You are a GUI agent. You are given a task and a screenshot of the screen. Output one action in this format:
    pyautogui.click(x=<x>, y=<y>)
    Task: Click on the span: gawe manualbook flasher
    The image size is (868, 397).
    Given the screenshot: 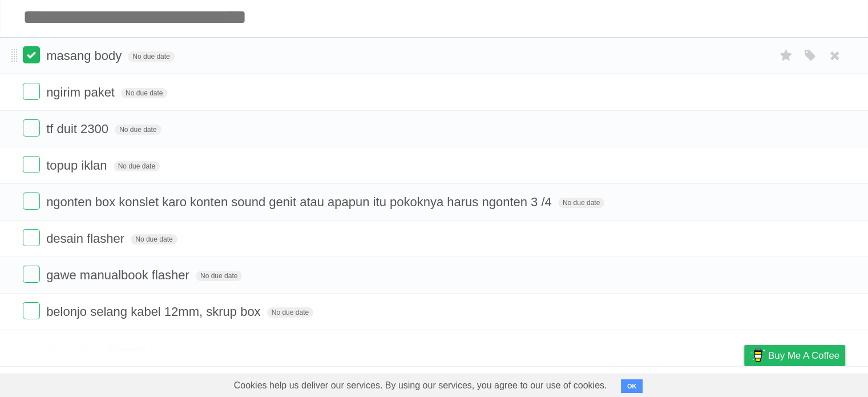 What is the action you would take?
    pyautogui.click(x=119, y=274)
    